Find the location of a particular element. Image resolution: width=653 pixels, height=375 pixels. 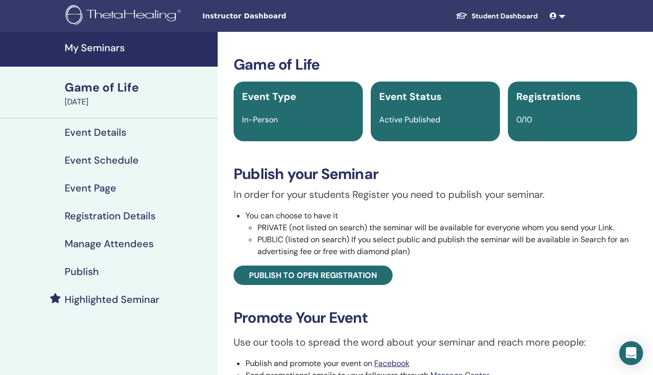

h4: My Seminars is located at coordinates (138, 48).